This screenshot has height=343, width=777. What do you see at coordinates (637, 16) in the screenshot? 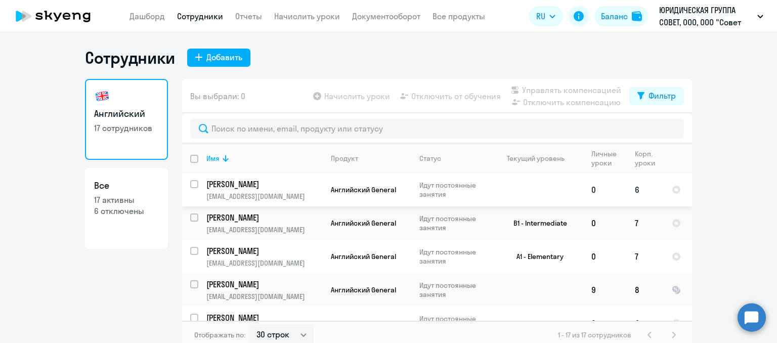
I see `img: balance` at bounding box center [637, 16].